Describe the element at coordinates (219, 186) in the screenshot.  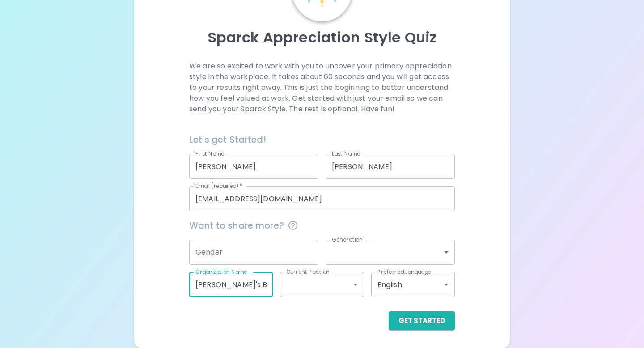
I see `label: Email (required)` at that location.